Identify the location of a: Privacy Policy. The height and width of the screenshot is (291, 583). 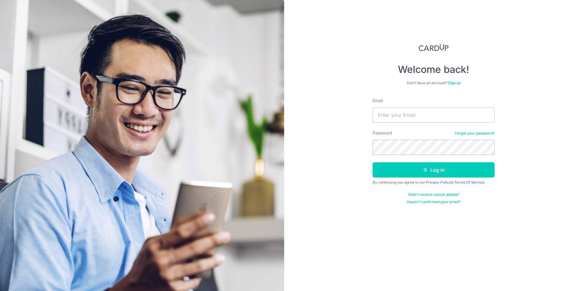
(438, 182).